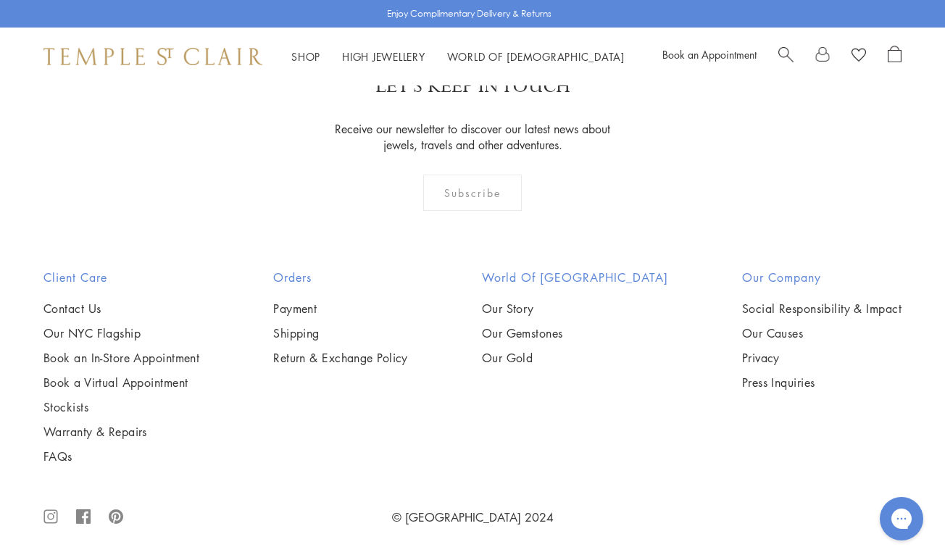  Describe the element at coordinates (894, 56) in the screenshot. I see `a: Open Shopping Bag` at that location.